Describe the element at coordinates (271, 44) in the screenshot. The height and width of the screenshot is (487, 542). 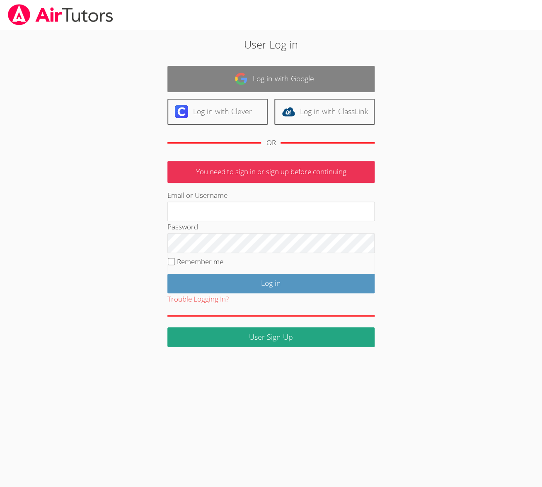
I see `h2: User Log in` at that location.